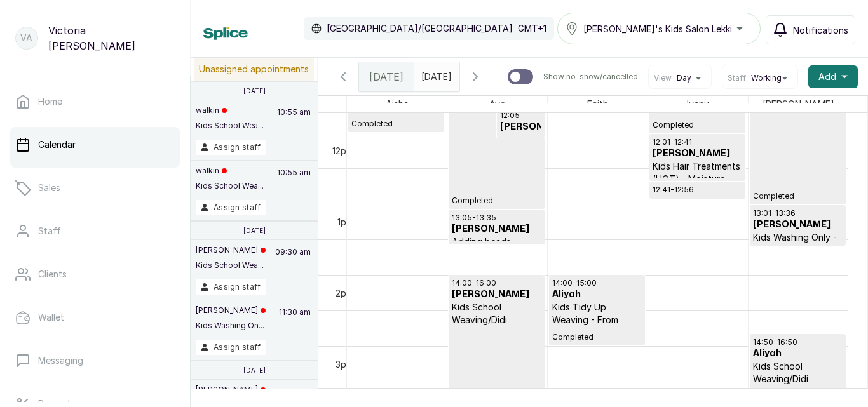 This screenshot has width=868, height=407. Describe the element at coordinates (230, 326) in the screenshot. I see `p: Kids Washing On...` at that location.